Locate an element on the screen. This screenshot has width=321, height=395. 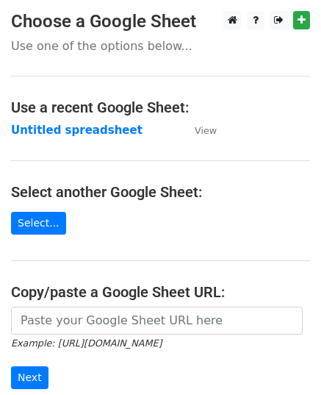
small: View is located at coordinates (206, 130).